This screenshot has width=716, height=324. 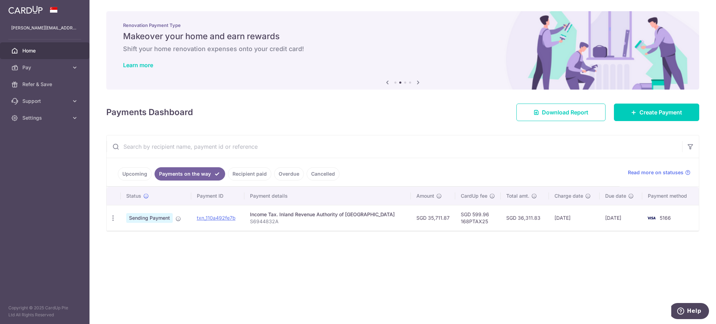 What do you see at coordinates (323, 174) in the screenshot?
I see `a: Cancelled` at bounding box center [323, 174].